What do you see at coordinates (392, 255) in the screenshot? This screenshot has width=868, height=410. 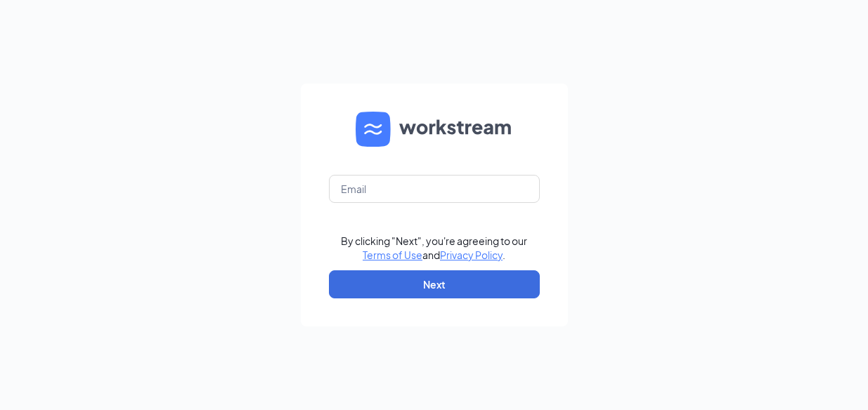 I see `a: Terms of Use` at bounding box center [392, 255].